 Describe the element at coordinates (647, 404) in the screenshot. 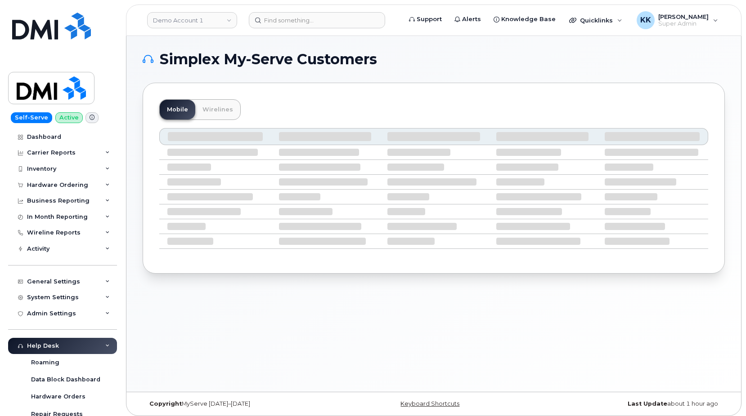

I see `strong: Last Update` at that location.